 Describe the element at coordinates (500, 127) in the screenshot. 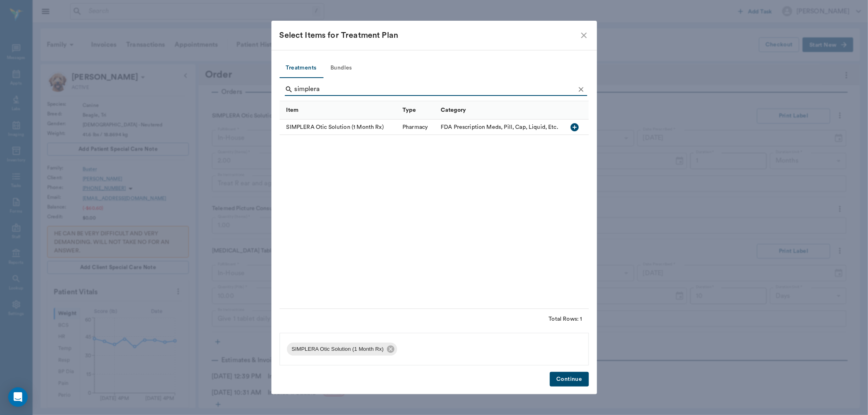

I see `div: FDA Prescription Meds, Pill, Cap, Liquid, Etc.` at that location.